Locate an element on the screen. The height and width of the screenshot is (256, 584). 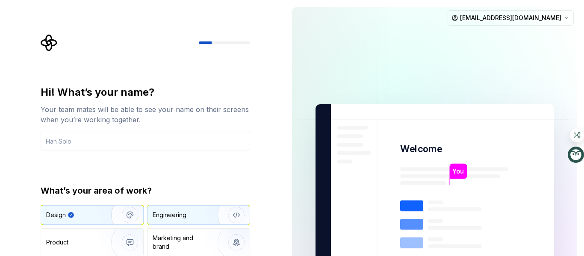
input: Han Solo is located at coordinates (145, 141).